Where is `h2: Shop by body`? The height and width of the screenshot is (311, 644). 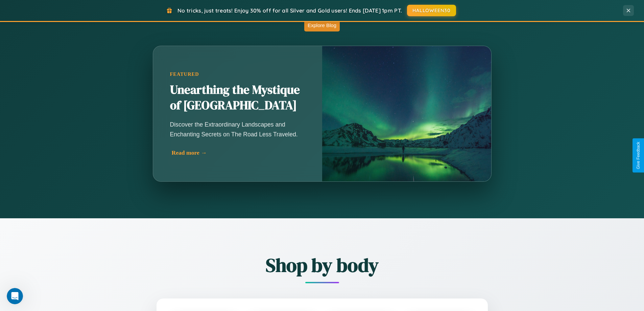
h2: Shop by body is located at coordinates (322, 265).